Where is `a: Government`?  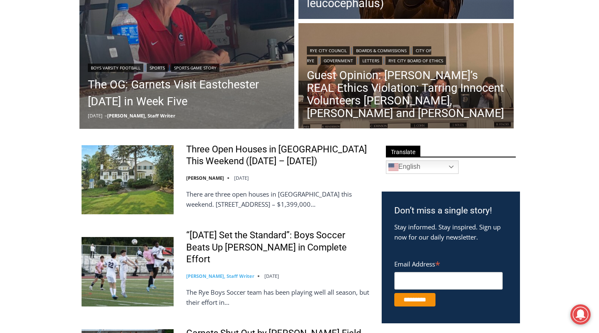 a: Government is located at coordinates (339, 61).